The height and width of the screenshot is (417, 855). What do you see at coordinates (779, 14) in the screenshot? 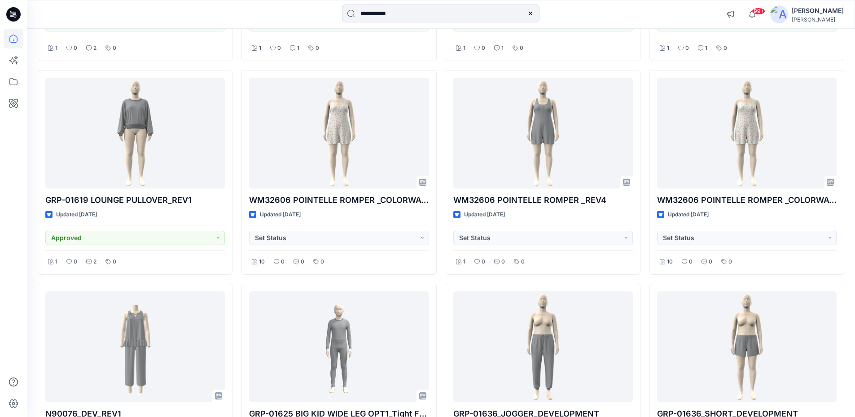
I see `img: avatar` at bounding box center [779, 14].